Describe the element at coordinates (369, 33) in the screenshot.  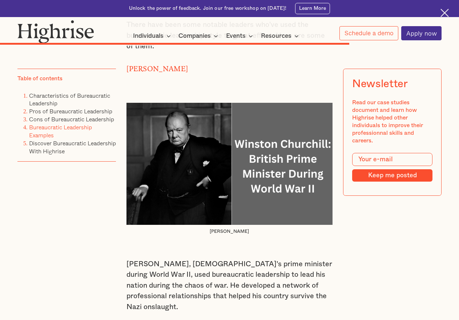
I see `a: Schedule a demo` at that location.